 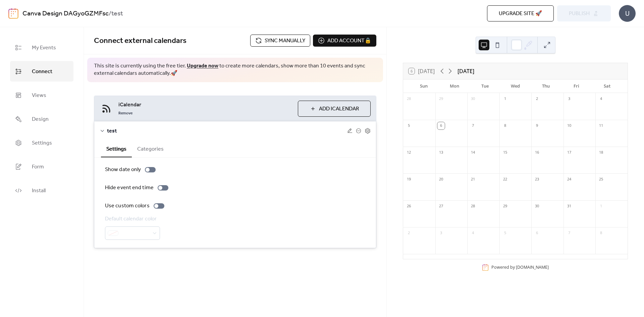 I want to click on div: 9, so click(x=537, y=126).